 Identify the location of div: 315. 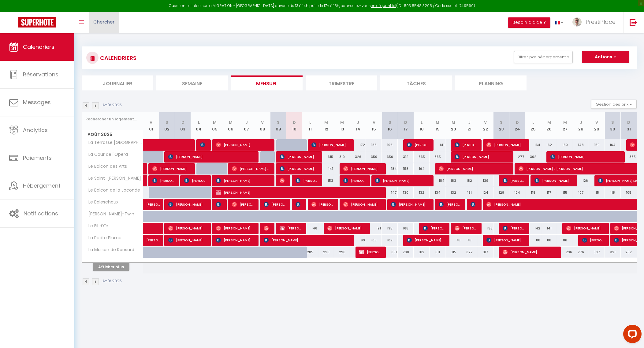
(326, 157).